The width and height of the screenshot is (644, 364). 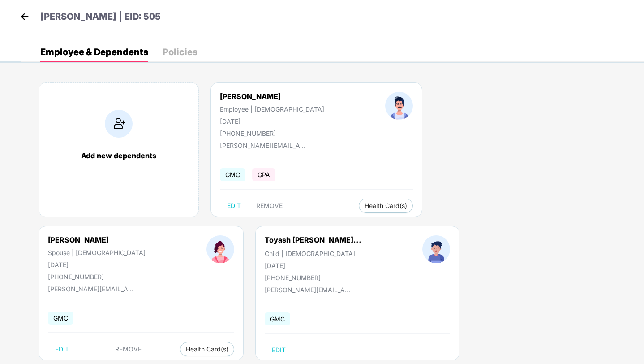 I want to click on div: Employee & Dependents, so click(x=94, y=52).